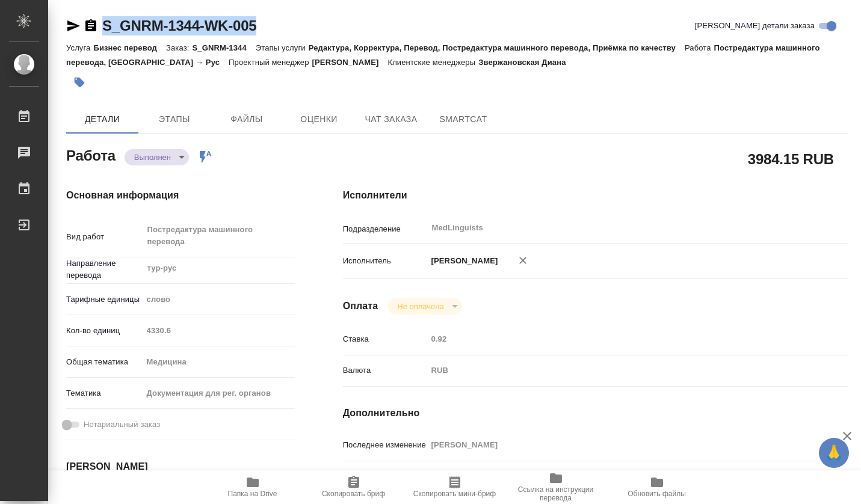 The image size is (861, 504). I want to click on span: Скопировать бриф, so click(353, 494).